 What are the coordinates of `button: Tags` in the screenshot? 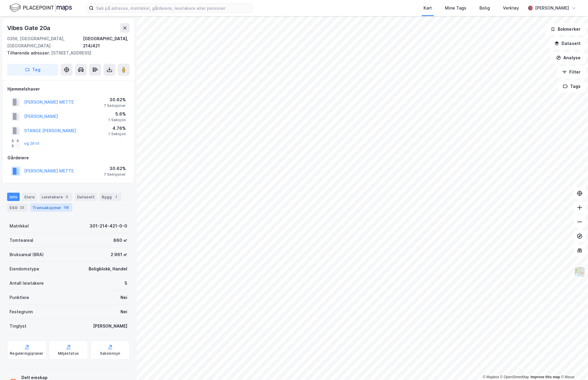 It's located at (572, 87).